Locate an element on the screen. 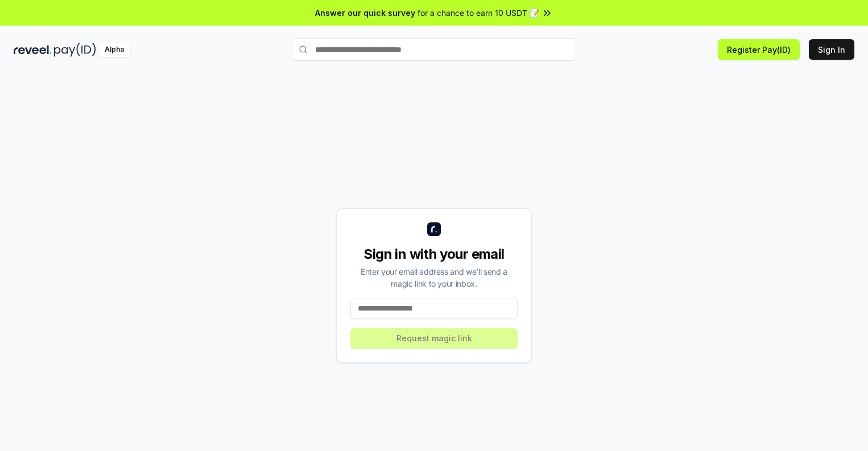  img: logo_small is located at coordinates (434, 229).